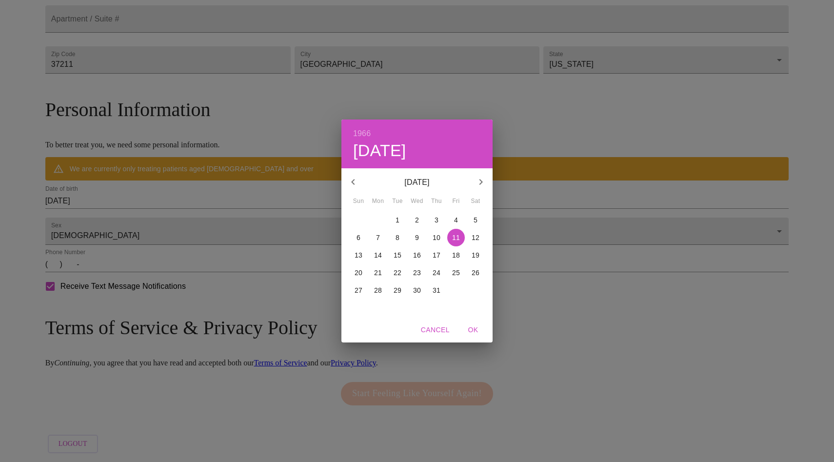  Describe the element at coordinates (437, 220) in the screenshot. I see `button: 3` at that location.